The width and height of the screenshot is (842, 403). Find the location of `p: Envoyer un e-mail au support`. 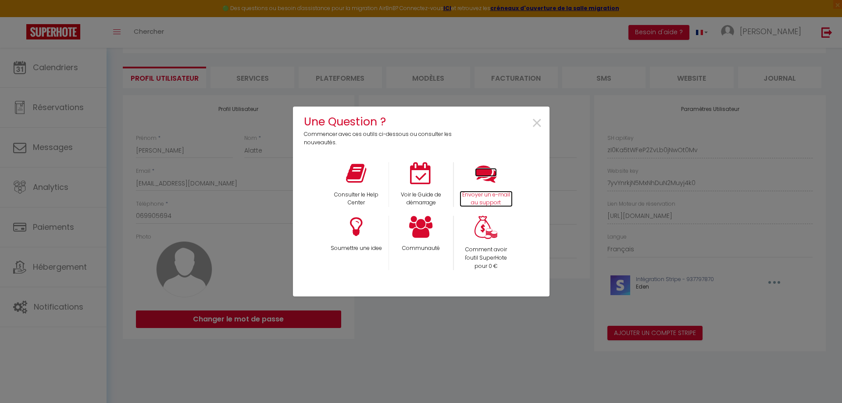

p: Envoyer un e-mail au support is located at coordinates (486, 199).